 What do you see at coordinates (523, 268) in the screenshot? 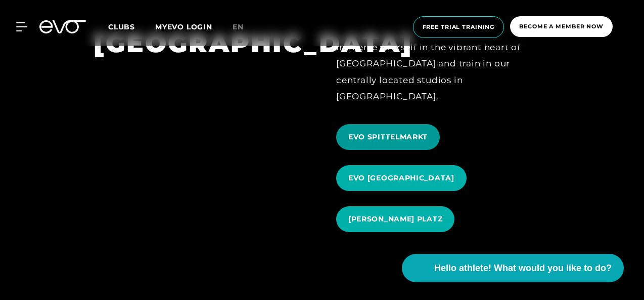
I see `font: Hello athlete! What would you like to do?` at bounding box center [523, 268].